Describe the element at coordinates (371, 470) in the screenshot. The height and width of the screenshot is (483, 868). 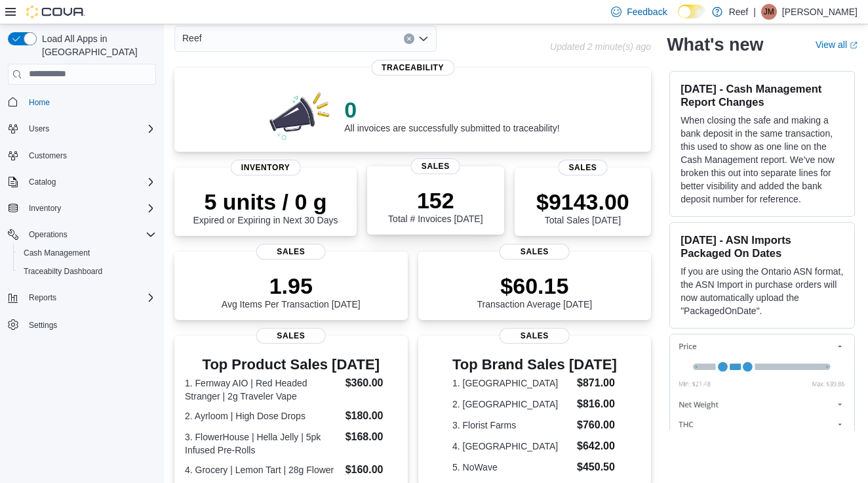
I see `dd: $160.00` at that location.